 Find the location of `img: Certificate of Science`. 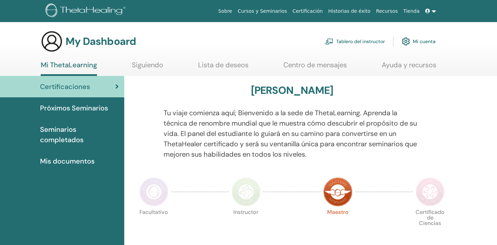

img: Certificate of Science is located at coordinates (430, 192).